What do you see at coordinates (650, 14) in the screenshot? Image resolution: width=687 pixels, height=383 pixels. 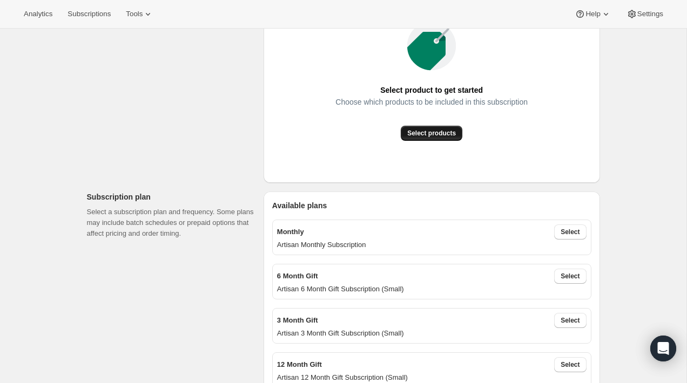 I see `span: Settings` at bounding box center [650, 14].